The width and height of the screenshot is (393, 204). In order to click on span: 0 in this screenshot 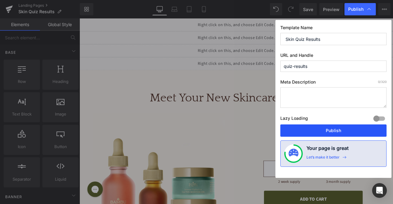, I will do `click(379, 82)`.